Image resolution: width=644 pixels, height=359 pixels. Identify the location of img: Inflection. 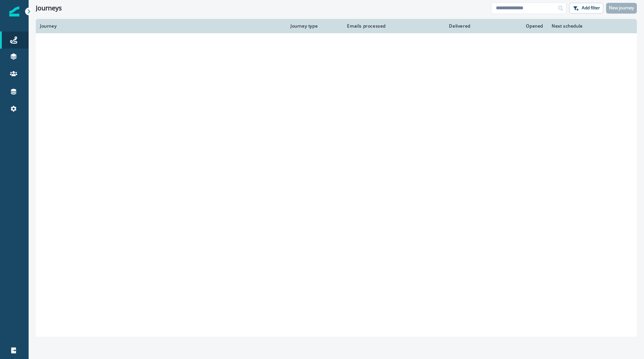
(14, 11).